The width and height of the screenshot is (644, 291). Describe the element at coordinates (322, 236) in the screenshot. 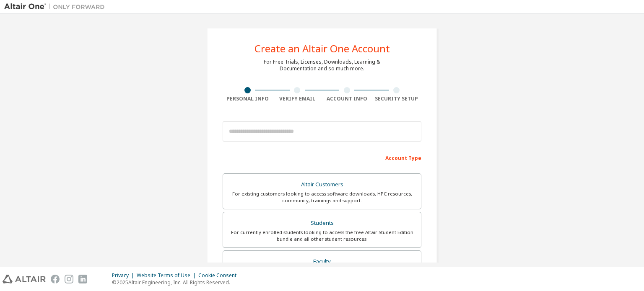

I see `div: For currently enrolled students looking to access the free Altair Student Edition bundle and all ...` at that location.